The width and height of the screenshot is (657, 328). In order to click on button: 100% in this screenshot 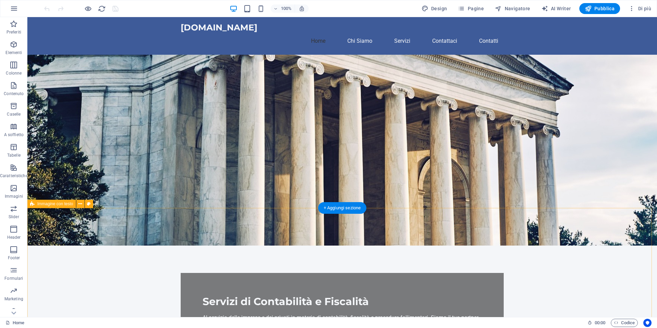, I will do `click(283, 9)`.